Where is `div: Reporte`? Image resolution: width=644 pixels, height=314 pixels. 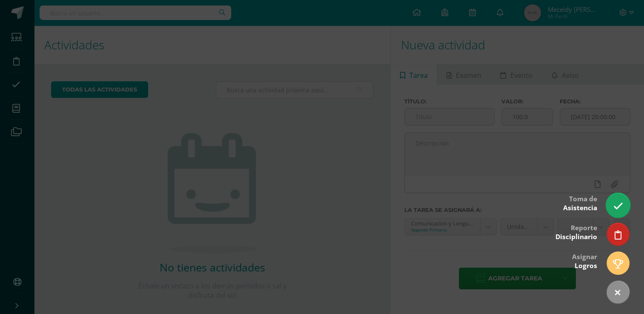
div: Reporte is located at coordinates (576, 231).